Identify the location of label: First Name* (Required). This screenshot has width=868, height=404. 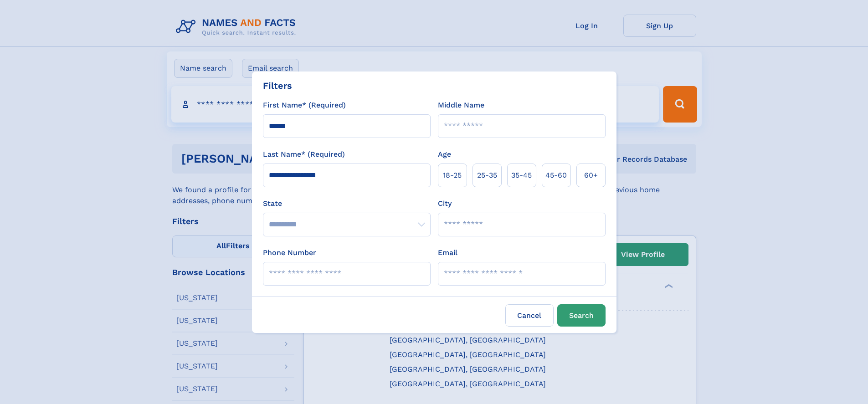
(304, 105).